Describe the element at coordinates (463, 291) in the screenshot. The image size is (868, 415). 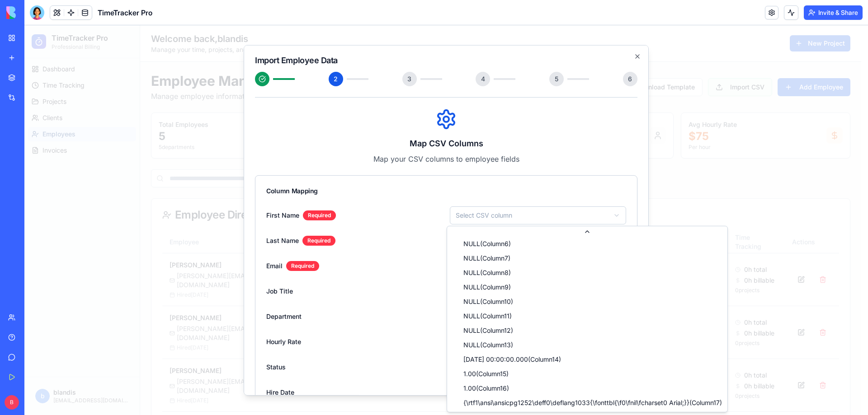
I see `span: NULL (Column 11 )` at that location.